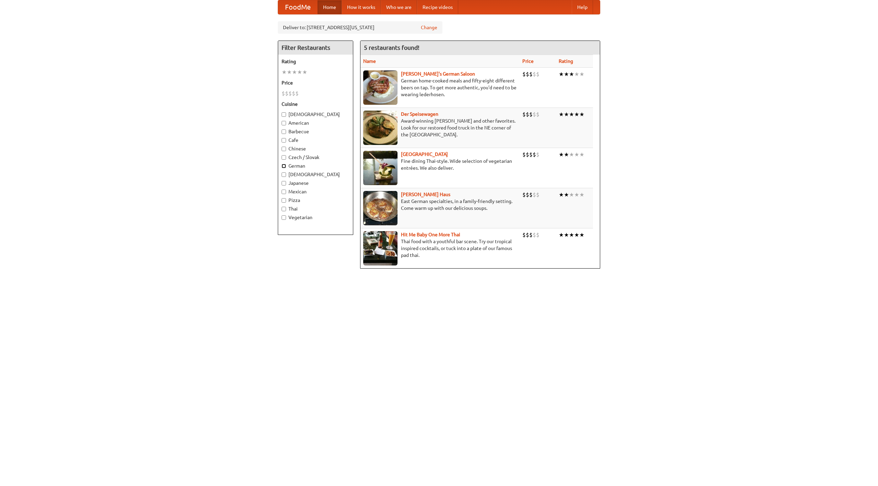 The width and height of the screenshot is (878, 486). I want to click on label: Japanese, so click(316, 183).